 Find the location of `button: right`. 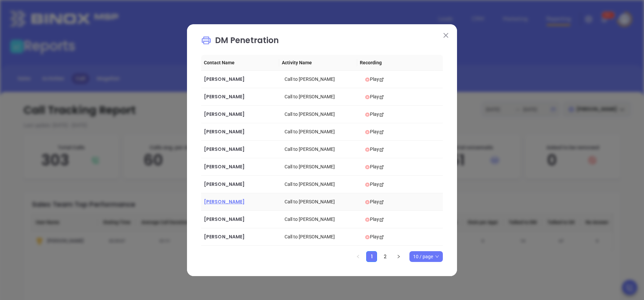

button: right is located at coordinates (398, 256).